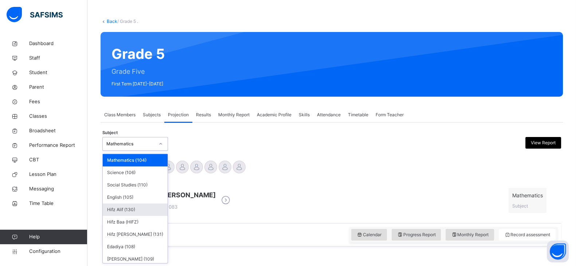 This screenshot has height=266, width=576. What do you see at coordinates (304, 115) in the screenshot?
I see `span: Skills` at bounding box center [304, 115].